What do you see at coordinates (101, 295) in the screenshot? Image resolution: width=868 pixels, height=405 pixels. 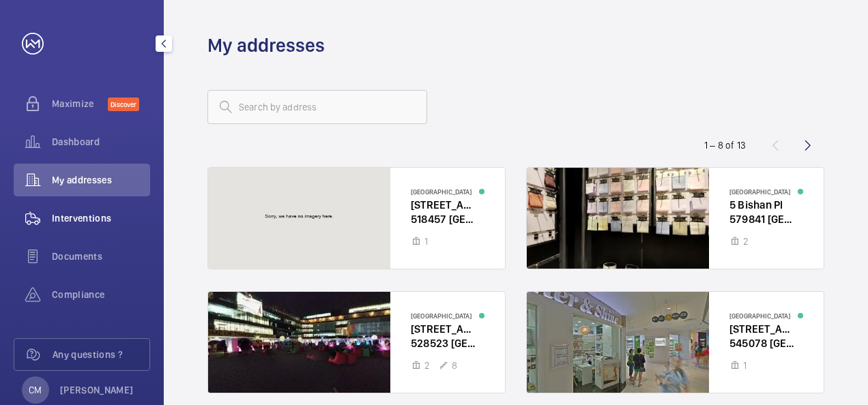 I see `span: Compliance` at bounding box center [101, 295].